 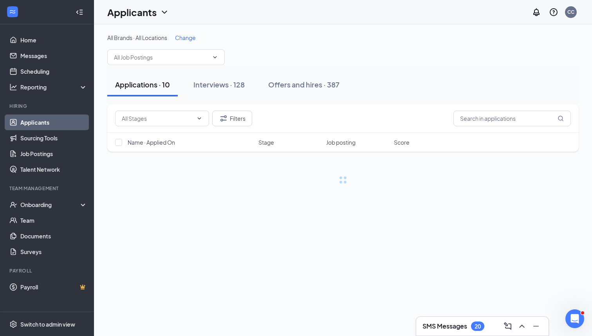 I want to click on input: Search in applications, so click(x=512, y=118).